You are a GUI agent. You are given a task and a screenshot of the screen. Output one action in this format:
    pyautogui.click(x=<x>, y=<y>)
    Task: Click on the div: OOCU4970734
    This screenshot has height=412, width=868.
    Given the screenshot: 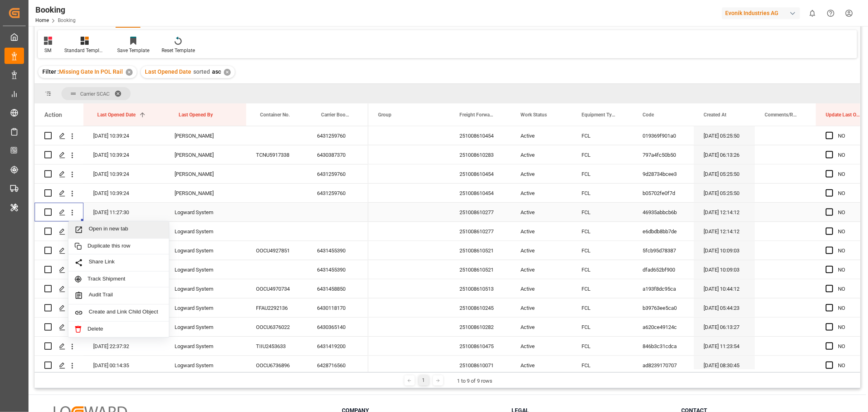 What is the action you would take?
    pyautogui.click(x=277, y=289)
    